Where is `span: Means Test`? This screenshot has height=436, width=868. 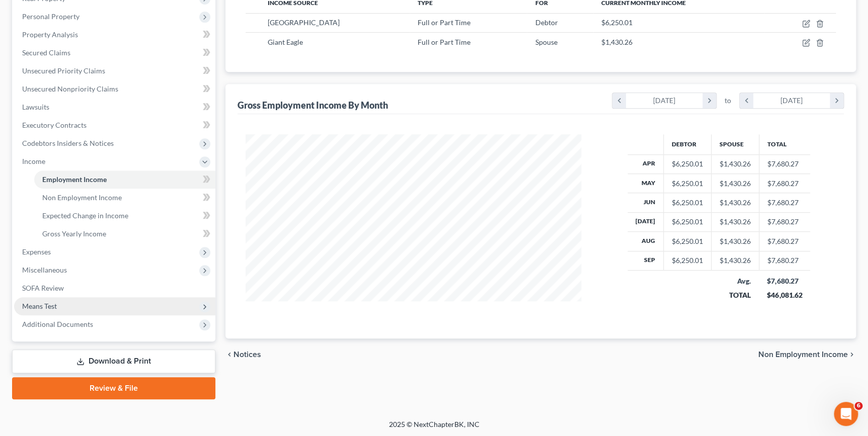 span: Means Test is located at coordinates (40, 306).